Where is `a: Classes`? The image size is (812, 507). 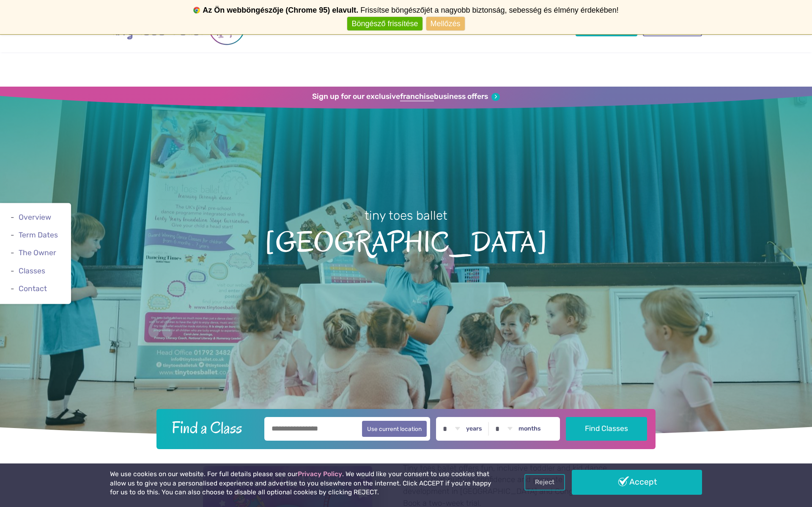 a: Classes is located at coordinates (32, 271).